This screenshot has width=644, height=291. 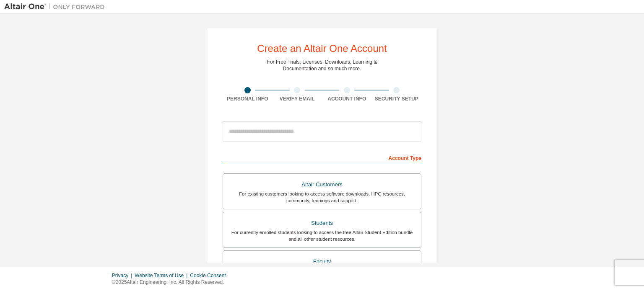 What do you see at coordinates (162, 275) in the screenshot?
I see `div: Website Terms of Use` at bounding box center [162, 275].